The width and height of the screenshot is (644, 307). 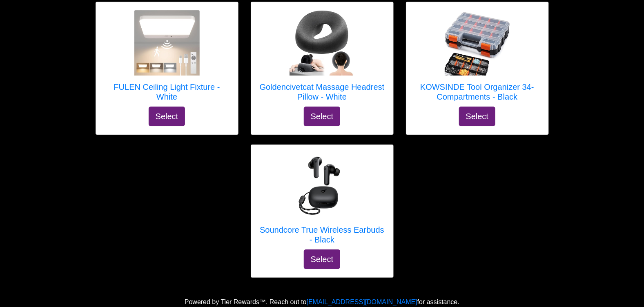 I want to click on a: Soundcore True Wireless Earbuds - Black Soundcore True Wireless Earbuds - Black, so click(x=322, y=201).